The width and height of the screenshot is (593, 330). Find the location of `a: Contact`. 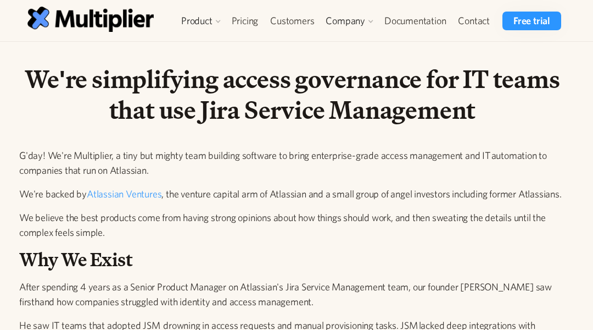

a: Contact is located at coordinates (474, 21).